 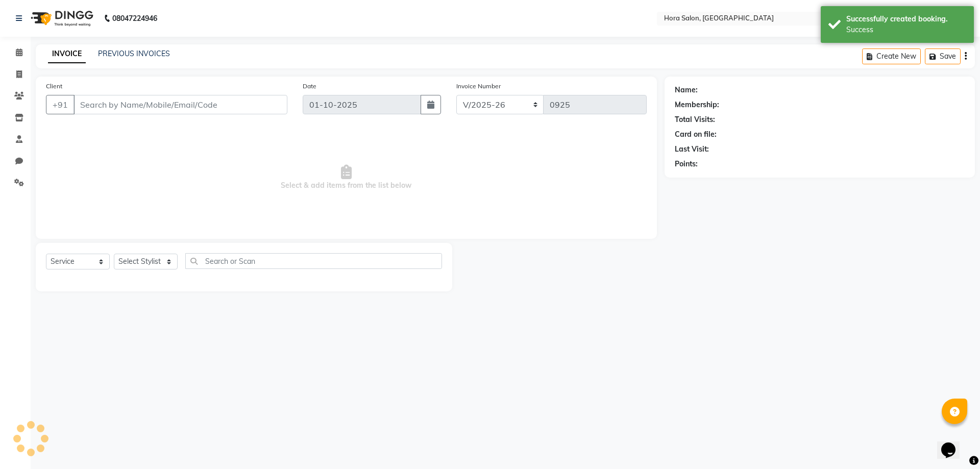 I want to click on div: Name:, so click(x=686, y=90).